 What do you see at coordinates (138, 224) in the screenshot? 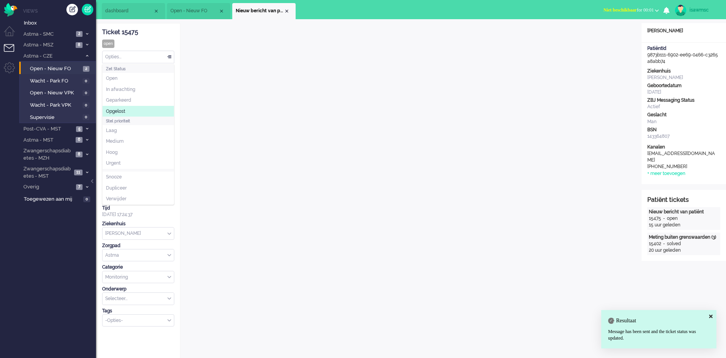
I see `div: Ziekenhuis` at bounding box center [138, 224].